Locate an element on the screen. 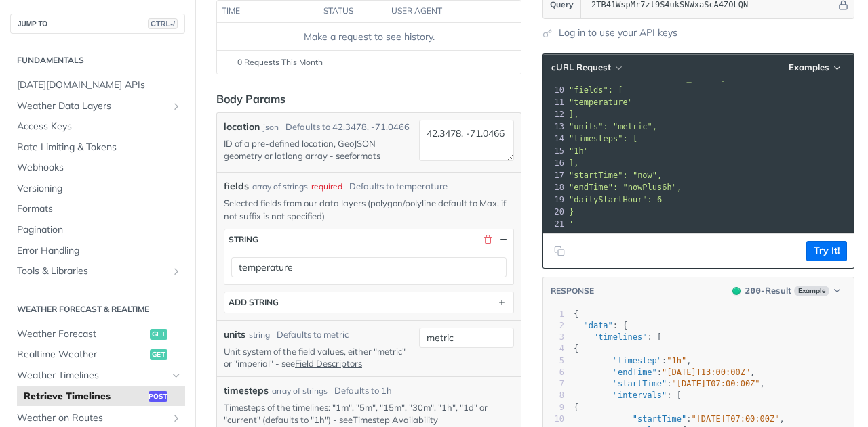  div: required is located at coordinates (327, 187).